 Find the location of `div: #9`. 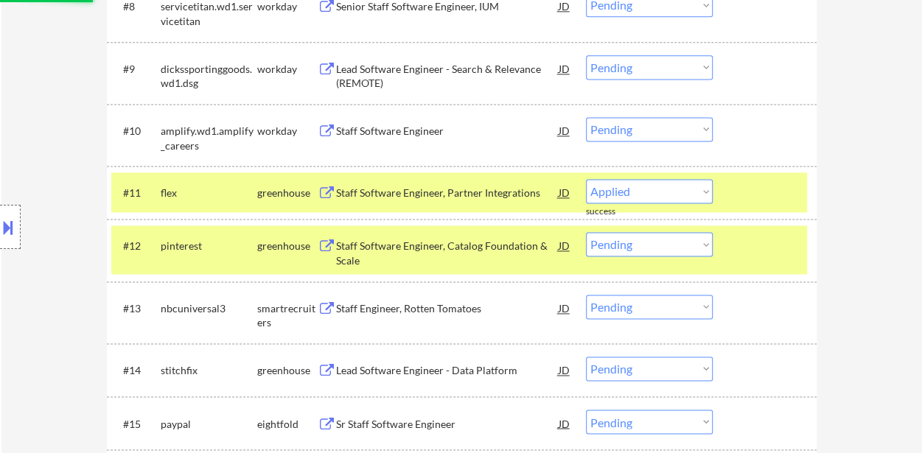

div: #9 is located at coordinates (136, 69).